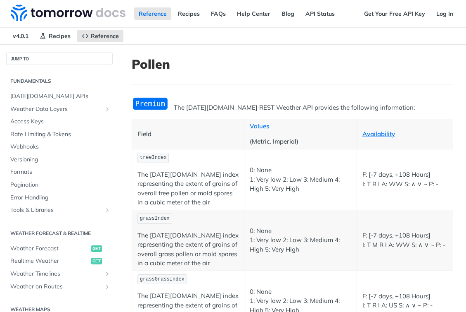 The width and height of the screenshot is (466, 312). What do you see at coordinates (153, 157) in the screenshot?
I see `code: treeIndex` at bounding box center [153, 157].